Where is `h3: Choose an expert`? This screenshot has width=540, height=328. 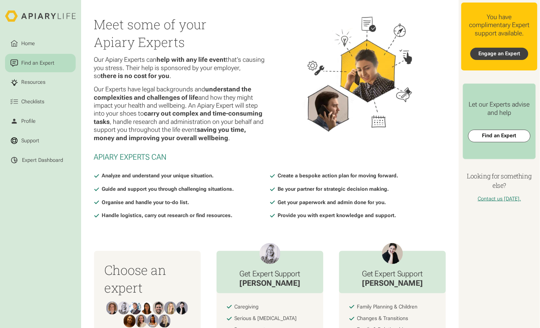 h3: Choose an expert is located at coordinates (147, 278).